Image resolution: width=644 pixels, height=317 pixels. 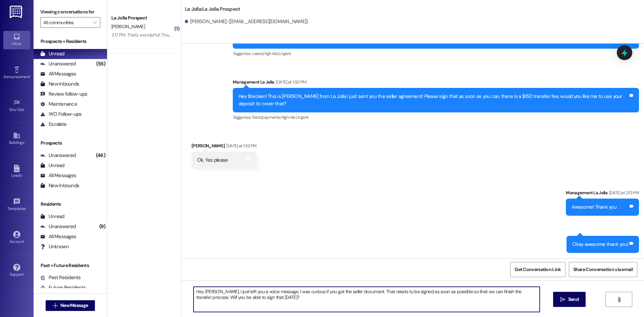 What do you see at coordinates (17, 205) in the screenshot?
I see `a: Templates •` at bounding box center [17, 205].